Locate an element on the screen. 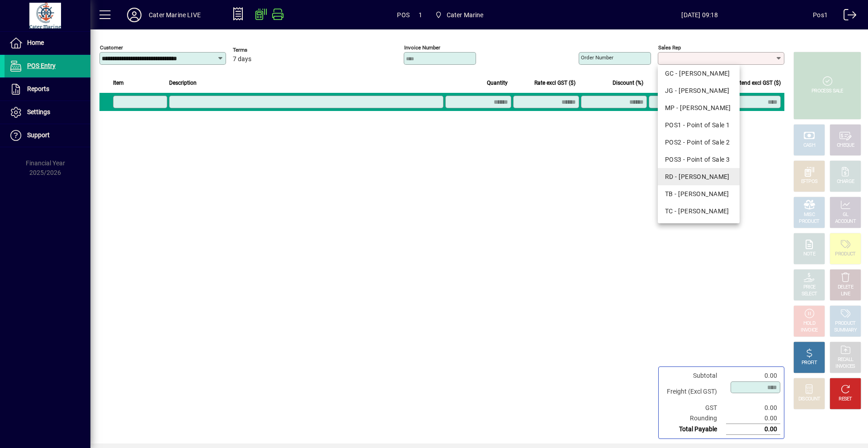 The height and width of the screenshot is (448, 868). span: Reports is located at coordinates (38, 89).